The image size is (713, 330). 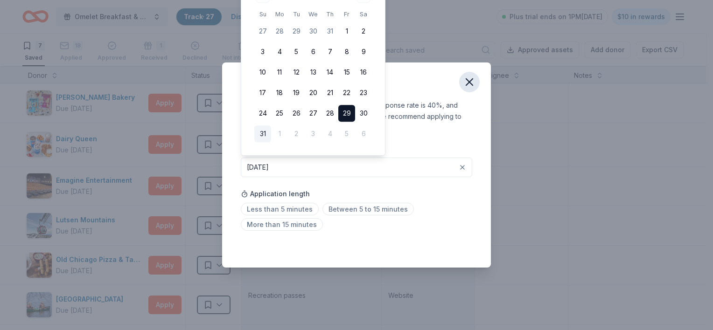 What do you see at coordinates (313, 72) in the screenshot?
I see `button: 13` at bounding box center [313, 72].